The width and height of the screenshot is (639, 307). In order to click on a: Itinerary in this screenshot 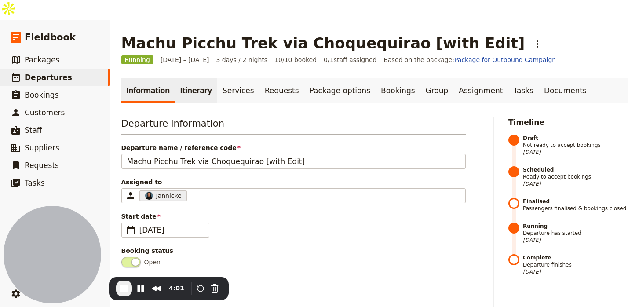, I will do `click(196, 91)`.